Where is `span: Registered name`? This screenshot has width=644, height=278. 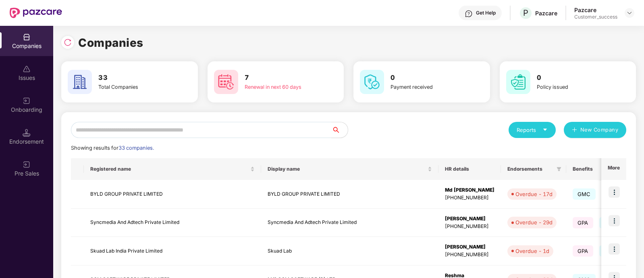 span: Registered name is located at coordinates (169, 169).